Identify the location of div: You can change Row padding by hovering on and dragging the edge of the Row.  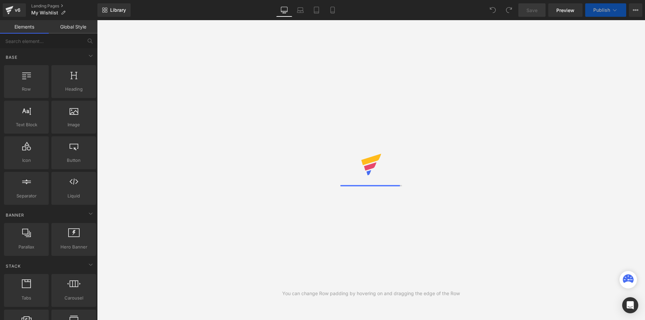
(371, 294).